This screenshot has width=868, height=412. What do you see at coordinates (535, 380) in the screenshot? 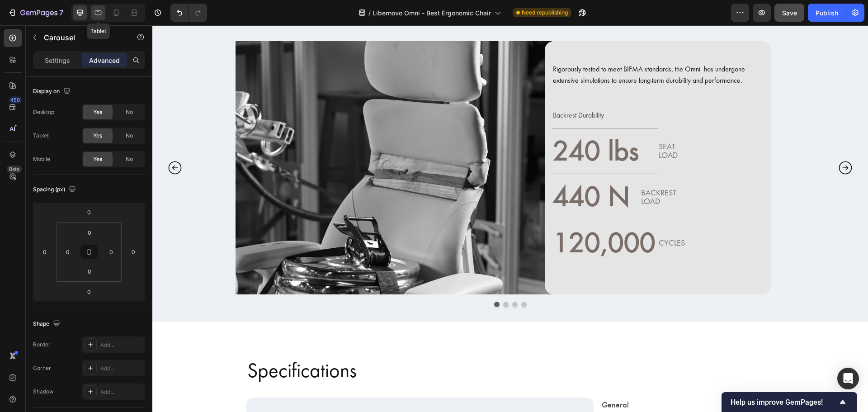
I see `p: General` at bounding box center [535, 380].